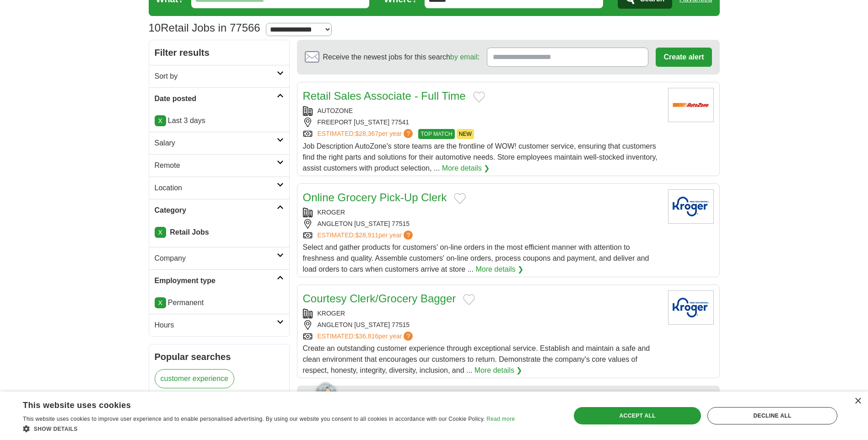 Image resolution: width=868 pixels, height=440 pixels. Describe the element at coordinates (268, 429) in the screenshot. I see `div: Show details` at that location.